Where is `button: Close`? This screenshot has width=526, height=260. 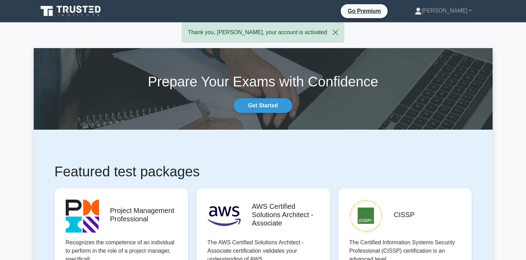
button: Close is located at coordinates (336, 32).